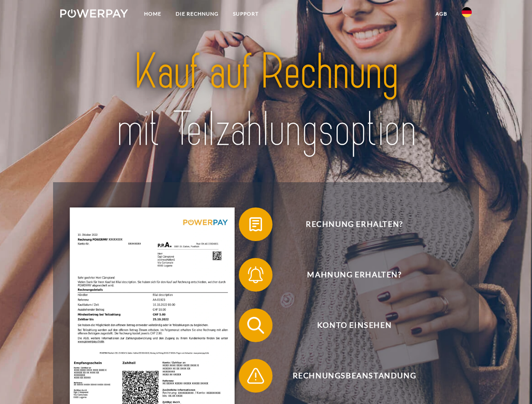 The width and height of the screenshot is (532, 404). Describe the element at coordinates (256, 275) in the screenshot. I see `img: qb_bell.svg` at that location.